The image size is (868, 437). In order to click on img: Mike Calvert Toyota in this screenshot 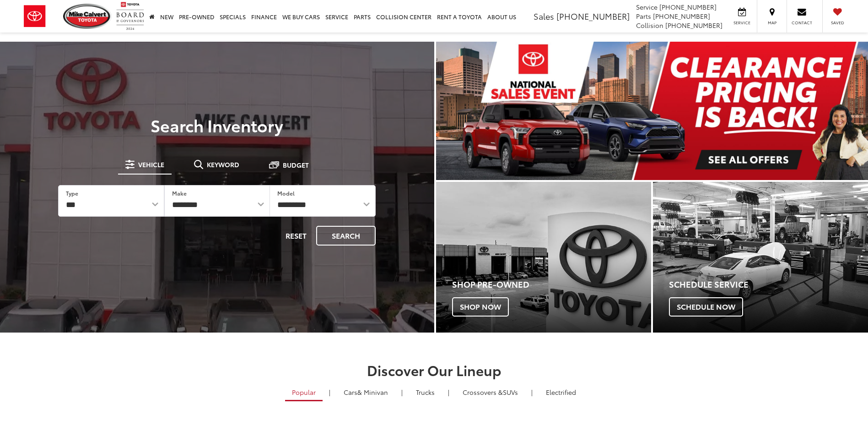, I will do `click(87, 16)`.